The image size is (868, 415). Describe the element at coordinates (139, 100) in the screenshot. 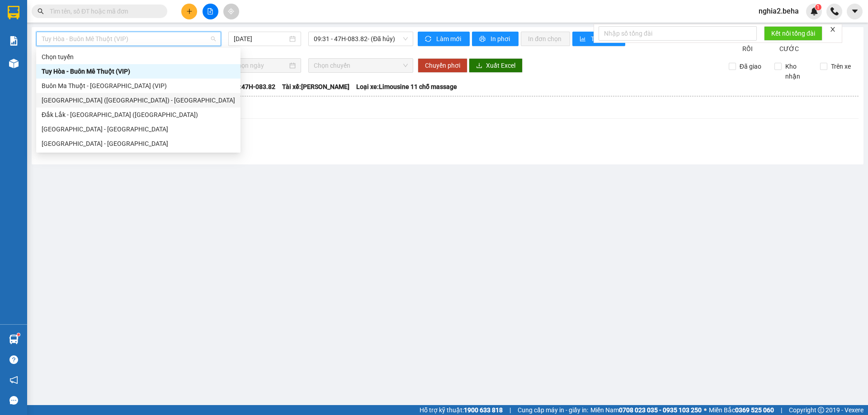

I see `div: Phú Yên (SC) - Đắk Lắk` at that location.